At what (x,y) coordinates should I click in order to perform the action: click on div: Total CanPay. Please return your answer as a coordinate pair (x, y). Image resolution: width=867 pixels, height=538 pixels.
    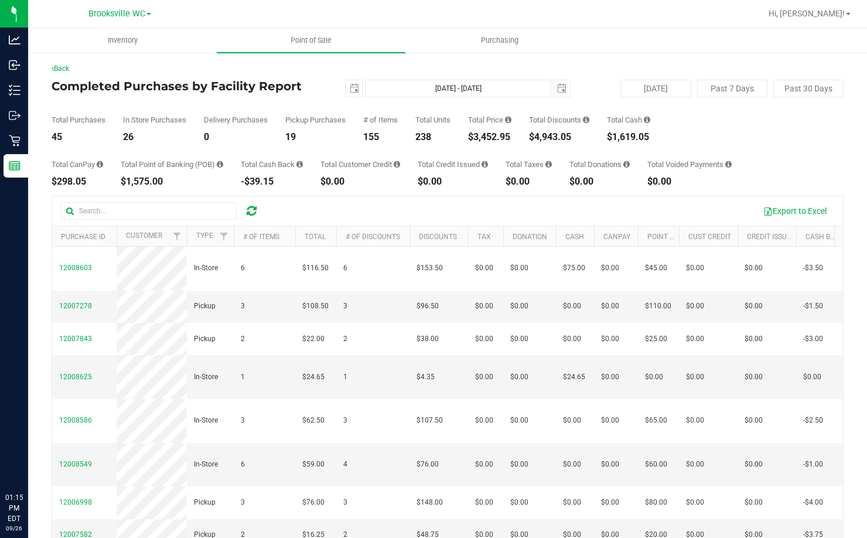
    Looking at the image, I should click on (77, 164).